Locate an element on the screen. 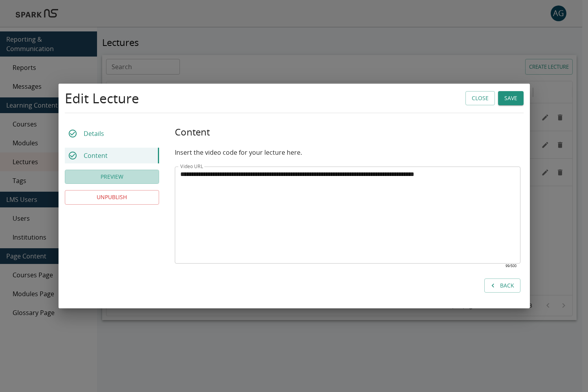  div: Lecture Builder Tabs is located at coordinates (112, 144).